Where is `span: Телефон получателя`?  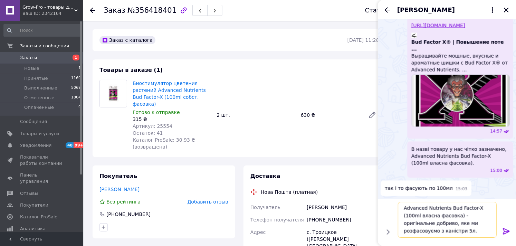 span: Телефон получателя is located at coordinates (277, 220).